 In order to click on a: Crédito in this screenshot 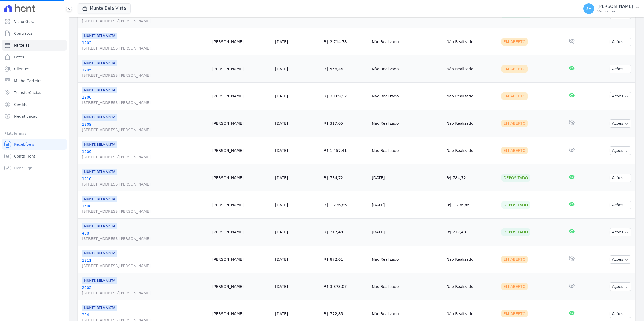, I will do `click(34, 105)`.